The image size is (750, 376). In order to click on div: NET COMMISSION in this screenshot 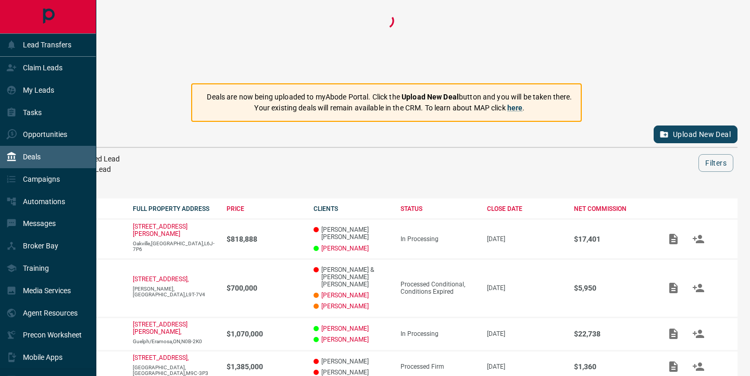, I will do `click(612, 209)`.